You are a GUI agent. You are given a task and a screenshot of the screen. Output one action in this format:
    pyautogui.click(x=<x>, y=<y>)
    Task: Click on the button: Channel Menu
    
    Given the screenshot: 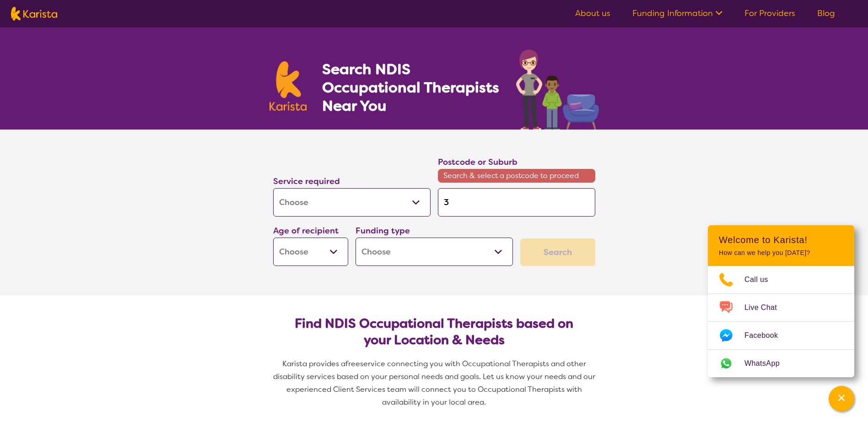 What is the action you would take?
    pyautogui.click(x=841, y=398)
    